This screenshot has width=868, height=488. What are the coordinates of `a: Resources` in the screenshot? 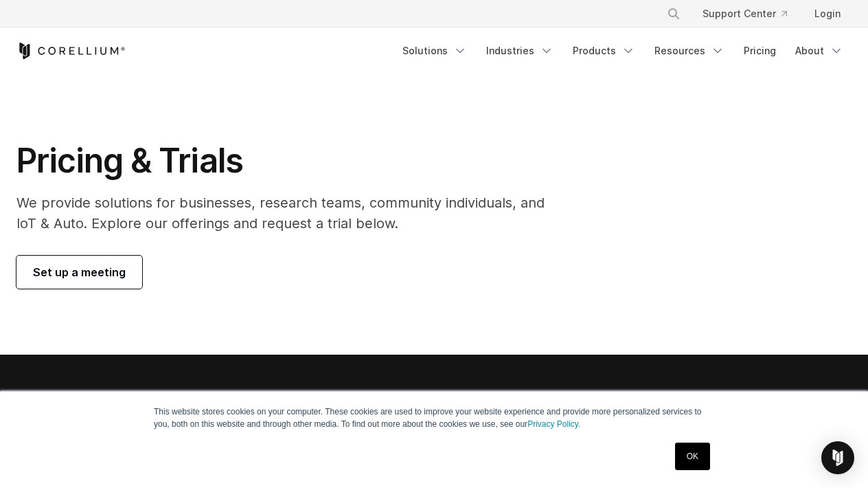 It's located at (690, 51).